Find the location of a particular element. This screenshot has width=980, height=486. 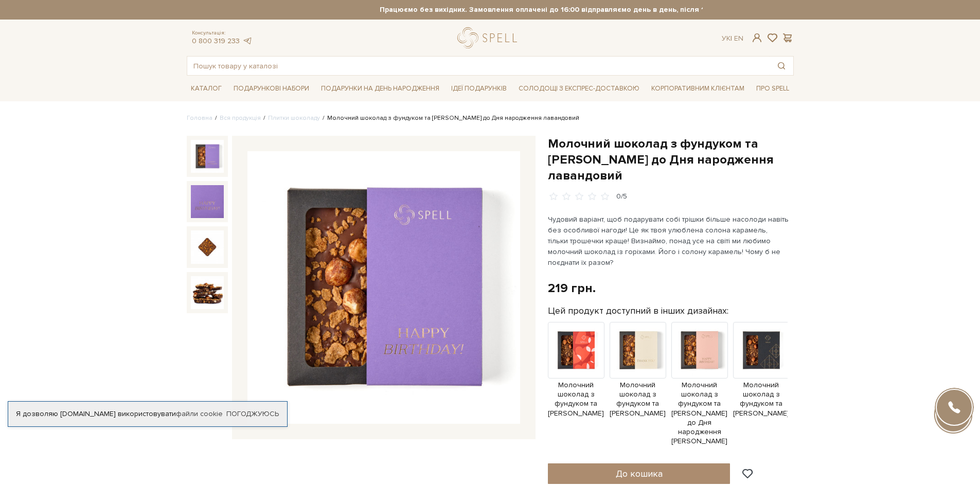

div: Ук is located at coordinates (733, 38).